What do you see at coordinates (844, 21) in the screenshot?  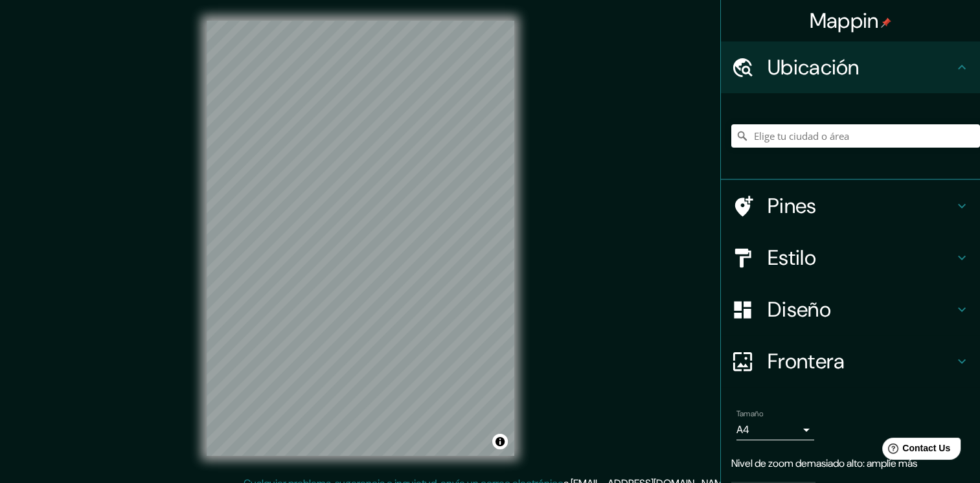 I see `font: Mappin` at bounding box center [844, 21].